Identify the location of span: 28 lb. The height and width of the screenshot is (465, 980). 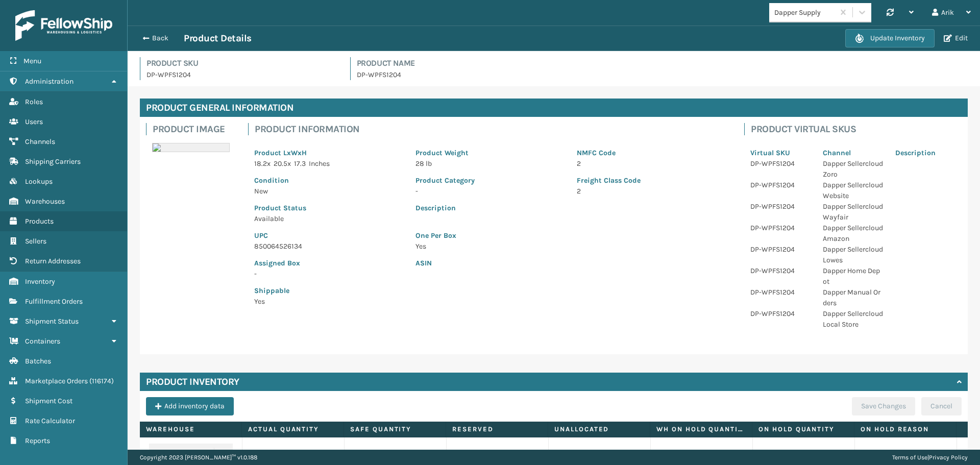
(423, 164).